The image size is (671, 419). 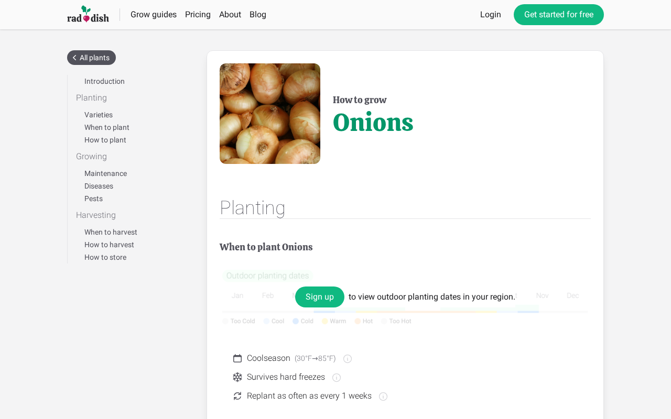 What do you see at coordinates (131, 157) in the screenshot?
I see `div: Growing` at bounding box center [131, 157].